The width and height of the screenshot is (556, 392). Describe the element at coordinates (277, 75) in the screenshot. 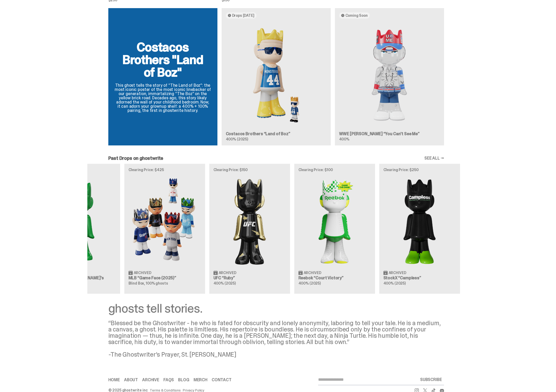

I see `img: Land of Boz` at that location.